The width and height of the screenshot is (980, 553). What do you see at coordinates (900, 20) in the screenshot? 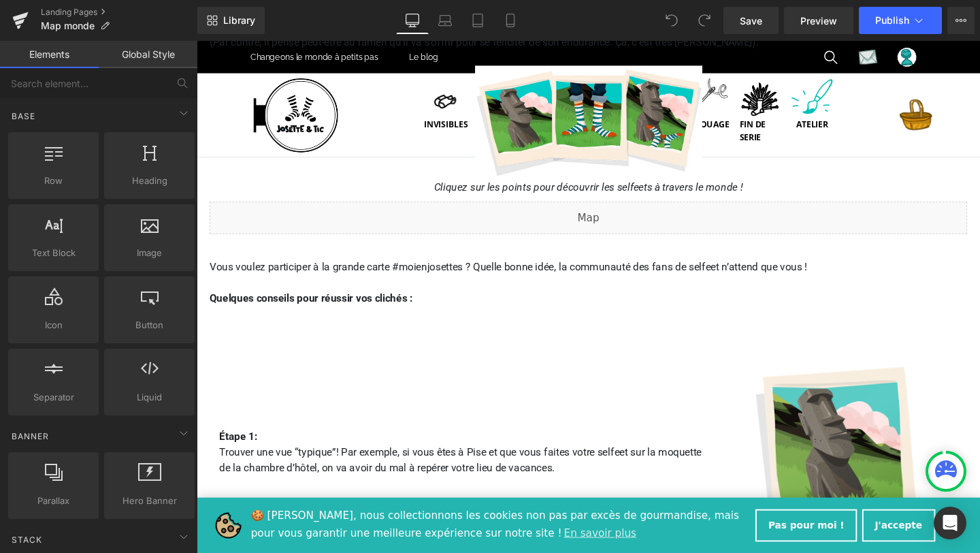
I see `button: Publish` at bounding box center [900, 20].